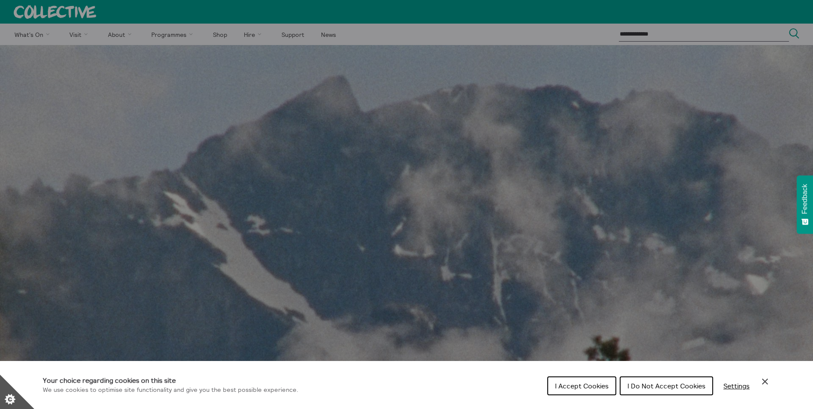 The width and height of the screenshot is (813, 409). I want to click on button: I Accept Cookies, so click(582, 386).